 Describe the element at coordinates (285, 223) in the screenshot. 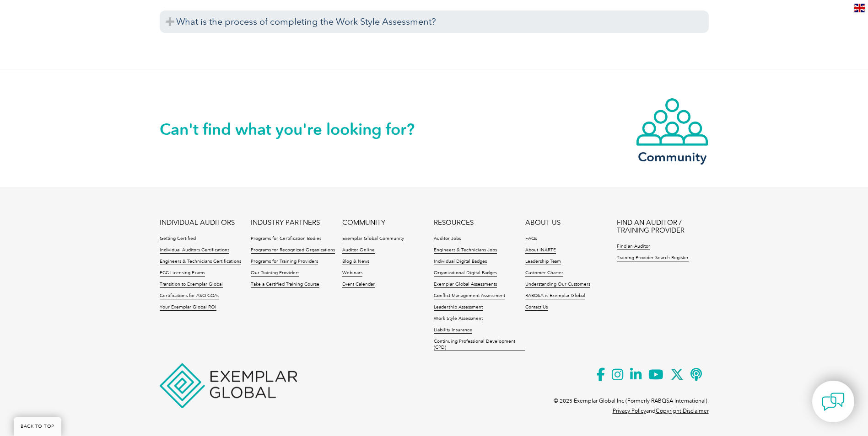

I see `a: INDUSTRY PARTNERS` at that location.